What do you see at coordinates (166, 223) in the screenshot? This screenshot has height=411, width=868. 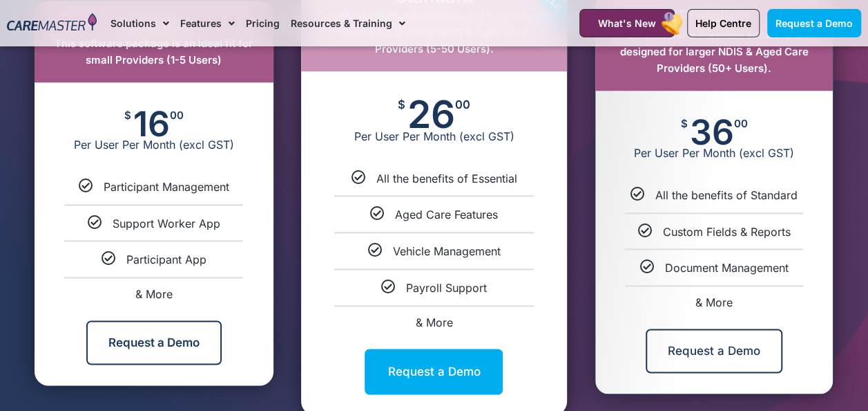 I see `span: Support Worker App` at bounding box center [166, 223].